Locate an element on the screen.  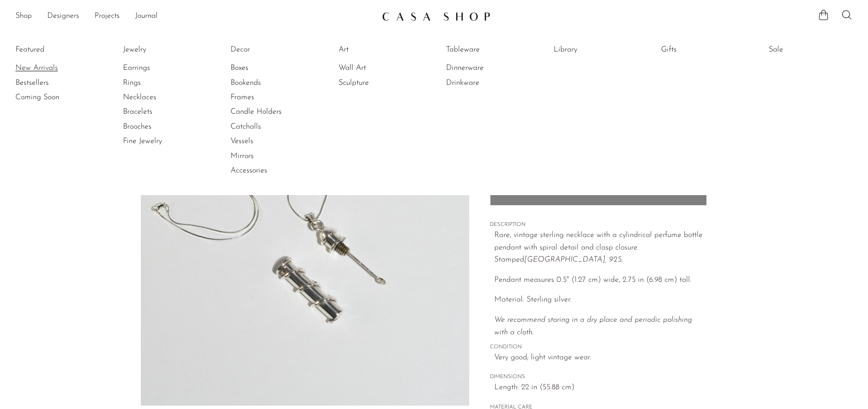
p: Pendant measures 0.5" (1.27 cm) wide, 2.75 in (6.98 cm) tall. is located at coordinates (600, 281).